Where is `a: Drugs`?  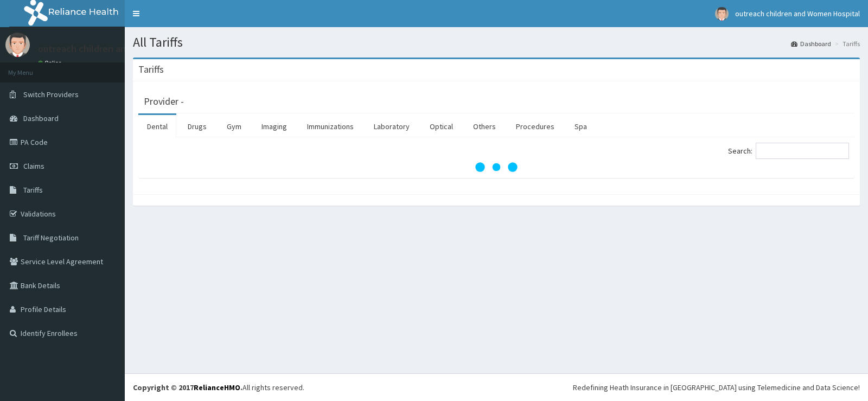 a: Drugs is located at coordinates (197, 126).